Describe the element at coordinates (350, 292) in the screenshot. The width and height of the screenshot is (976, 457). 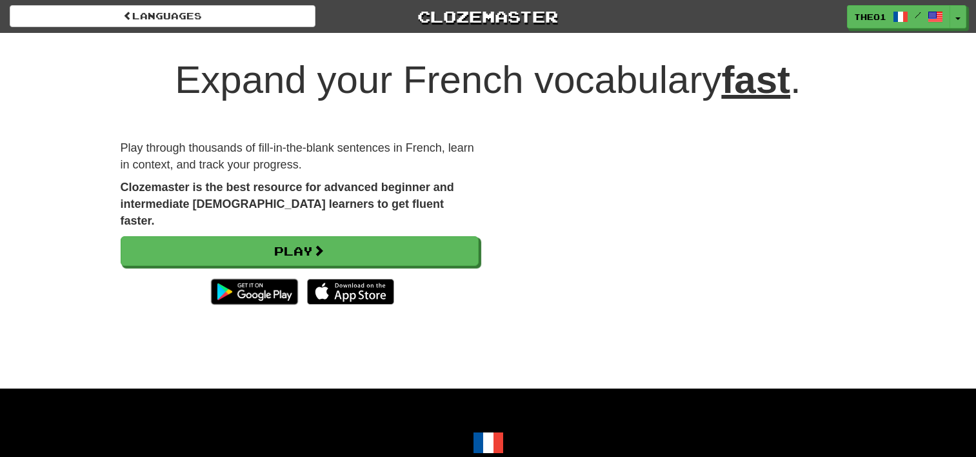
I see `img: Download_on_the_App_Store_Badge_US-UK_135x40-25178aeef6eb6b83b96f5f2d004eda3bffbb37122de64afbaef7...` at that location.